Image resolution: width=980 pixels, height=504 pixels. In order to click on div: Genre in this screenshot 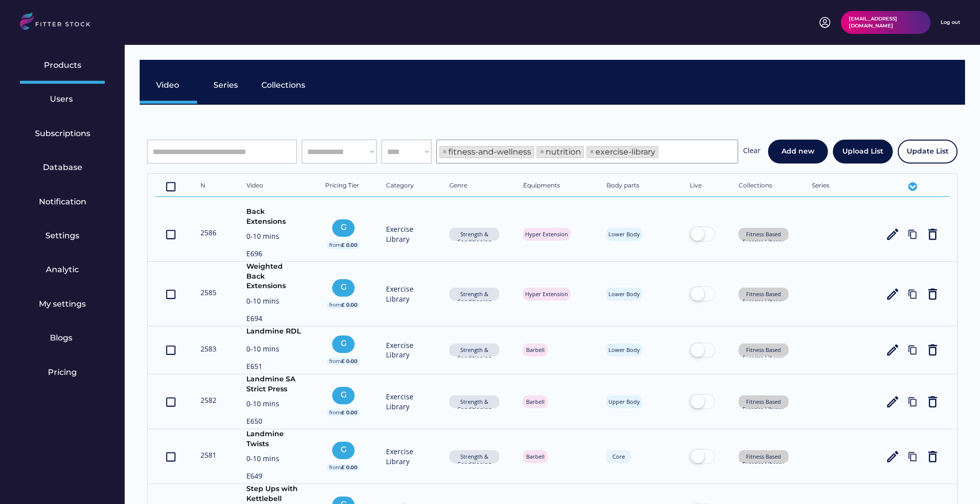, I will do `click(474, 186)`.